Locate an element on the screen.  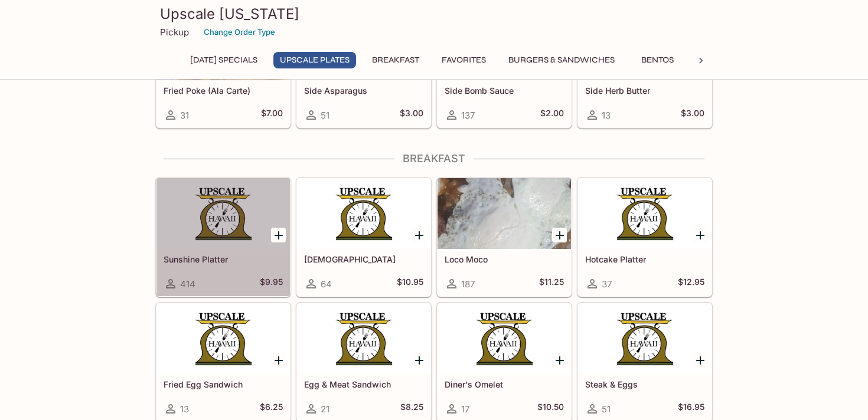
button: Add Steak & Eggs is located at coordinates (700, 360).